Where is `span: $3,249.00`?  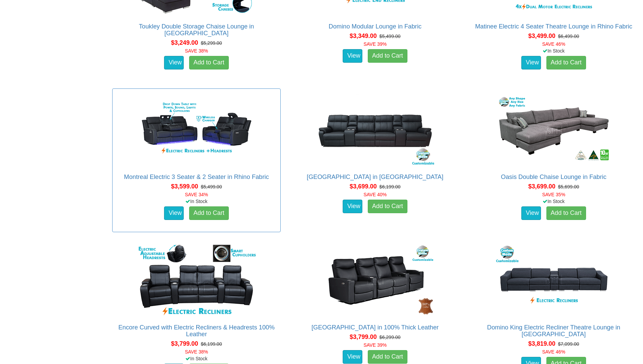 span: $3,249.00 is located at coordinates (185, 43).